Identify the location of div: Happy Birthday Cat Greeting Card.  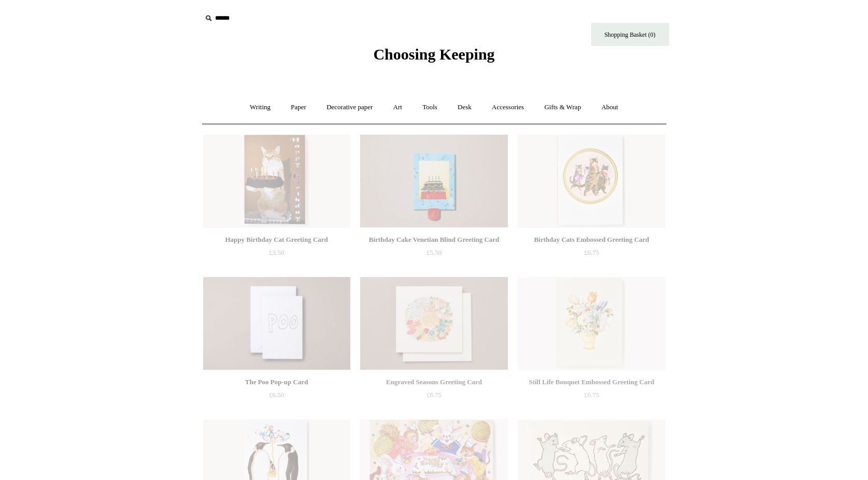
(277, 240).